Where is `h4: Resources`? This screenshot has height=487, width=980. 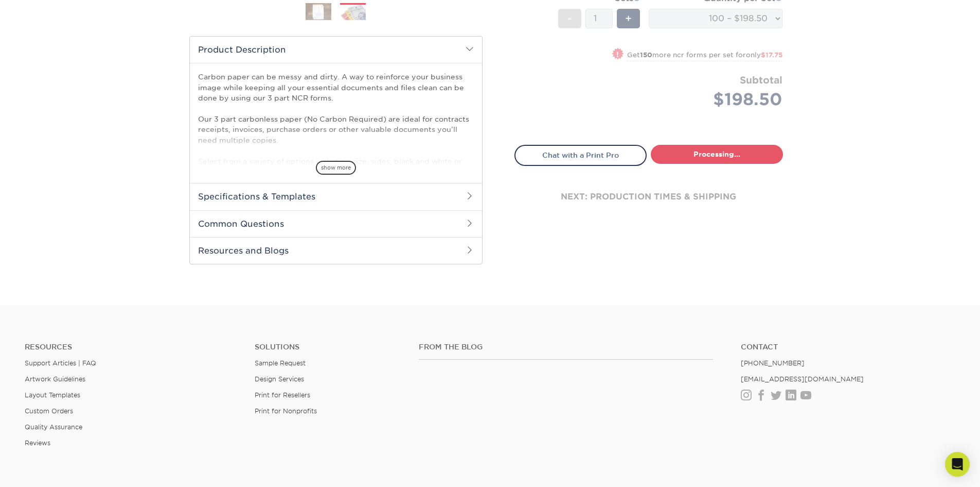
h4: Resources is located at coordinates (132, 347).